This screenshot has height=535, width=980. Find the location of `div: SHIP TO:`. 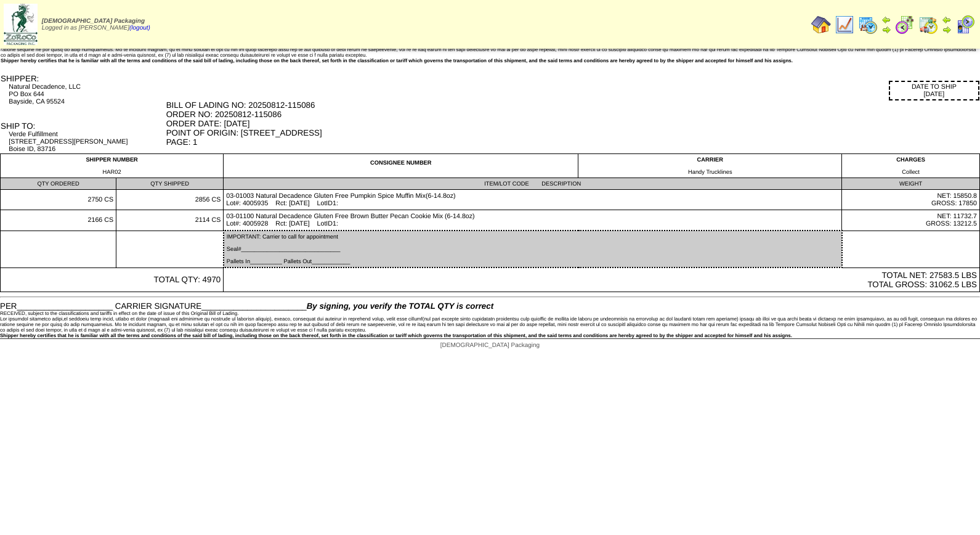

div: SHIP TO: is located at coordinates (83, 125).